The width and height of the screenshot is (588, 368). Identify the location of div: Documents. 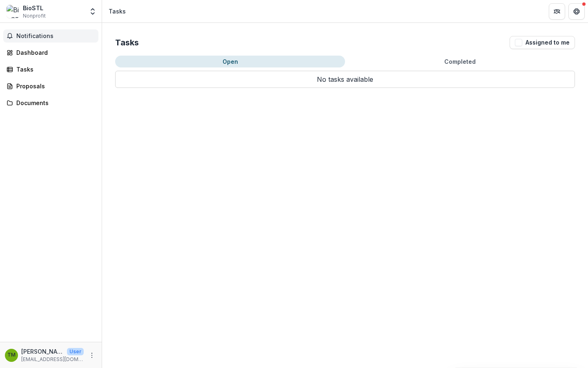
(54, 103).